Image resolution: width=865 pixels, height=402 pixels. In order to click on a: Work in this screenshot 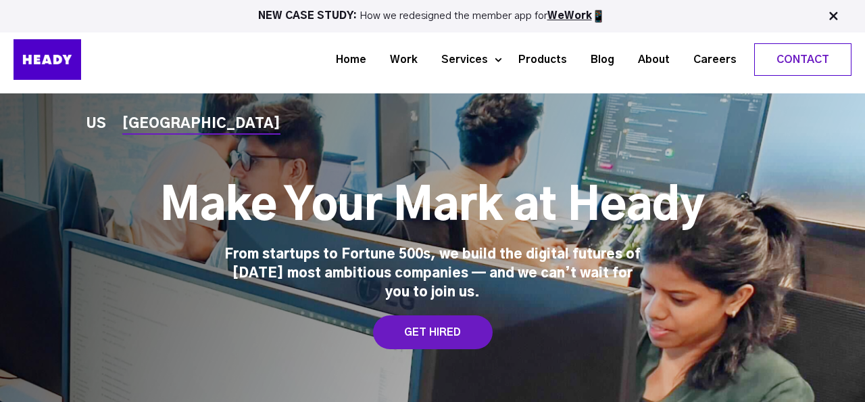, I will do `click(399, 59)`.